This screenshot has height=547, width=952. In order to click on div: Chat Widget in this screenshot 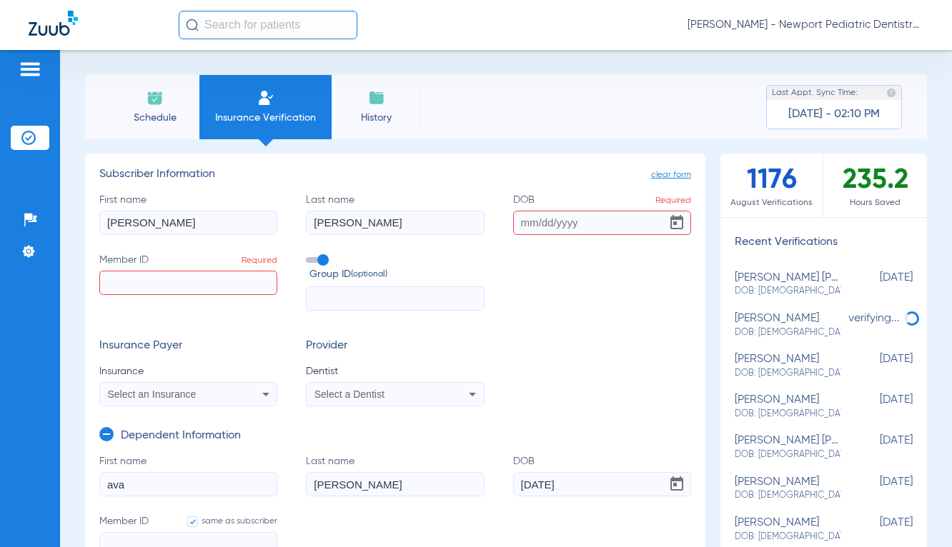, I will do `click(916, 513)`.